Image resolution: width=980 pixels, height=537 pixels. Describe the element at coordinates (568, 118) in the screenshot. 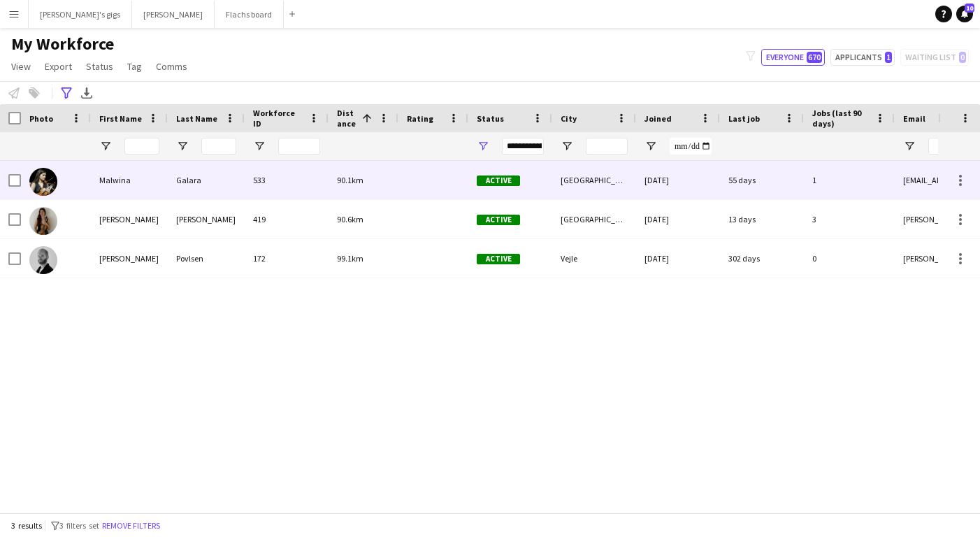

I see `span: City` at that location.